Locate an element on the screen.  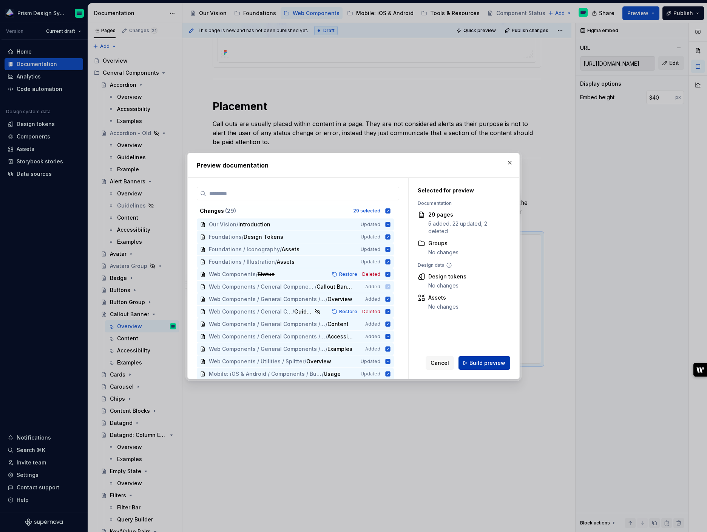
span: Guidelines is located at coordinates (304, 312).